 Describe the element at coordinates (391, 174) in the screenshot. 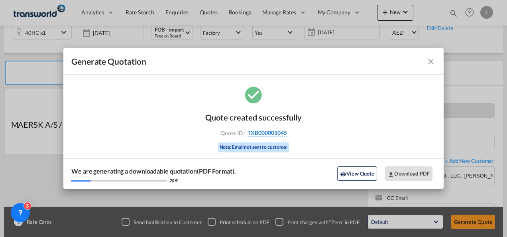

I see `md-icon: icon-download` at that location.